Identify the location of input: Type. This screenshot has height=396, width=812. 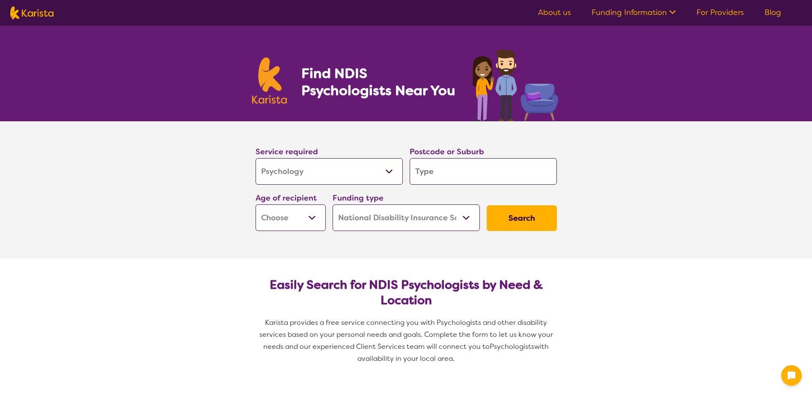
(483, 171).